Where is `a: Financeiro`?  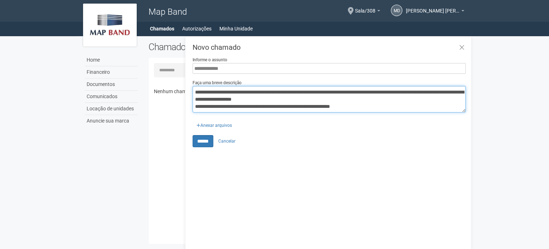 a: Financeiro is located at coordinates (111, 72).